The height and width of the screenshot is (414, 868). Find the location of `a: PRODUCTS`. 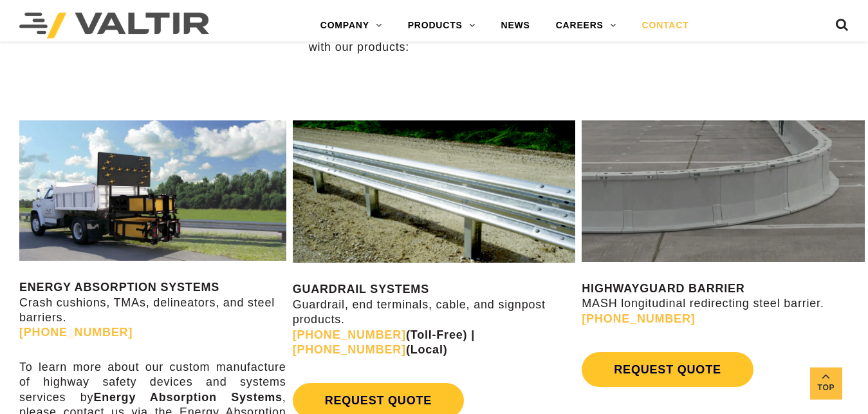

a: PRODUCTS is located at coordinates (441, 26).